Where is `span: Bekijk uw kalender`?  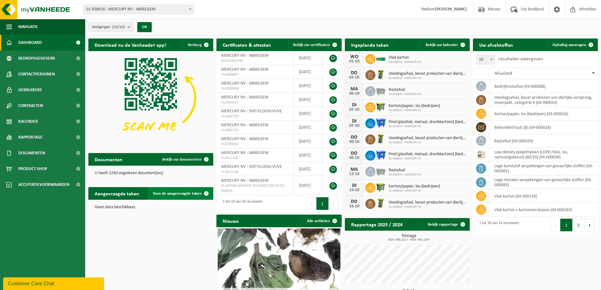 span: Bekijk uw kalender is located at coordinates (442, 45).